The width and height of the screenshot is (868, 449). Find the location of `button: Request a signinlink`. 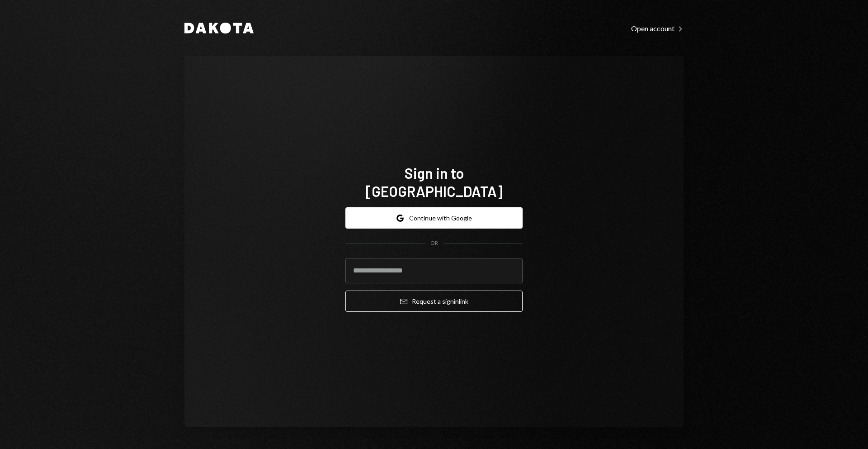

button: Request a signinlink is located at coordinates (434, 301).